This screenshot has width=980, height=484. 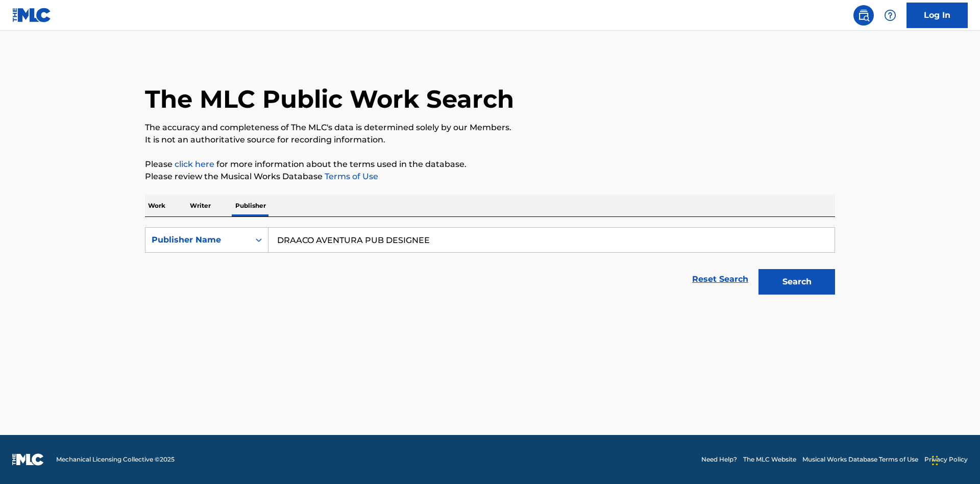 What do you see at coordinates (490, 177) in the screenshot?
I see `p: Please review the Musical Works Database` at bounding box center [490, 177].